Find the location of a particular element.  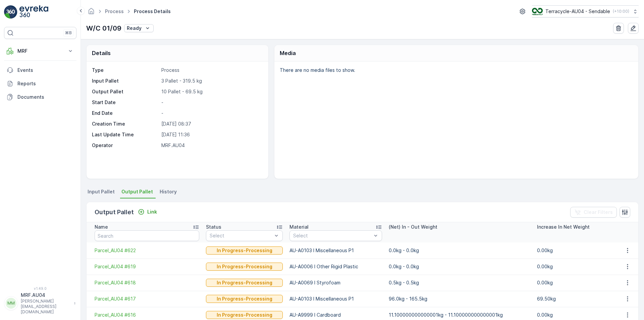

p: Details is located at coordinates (101, 53).